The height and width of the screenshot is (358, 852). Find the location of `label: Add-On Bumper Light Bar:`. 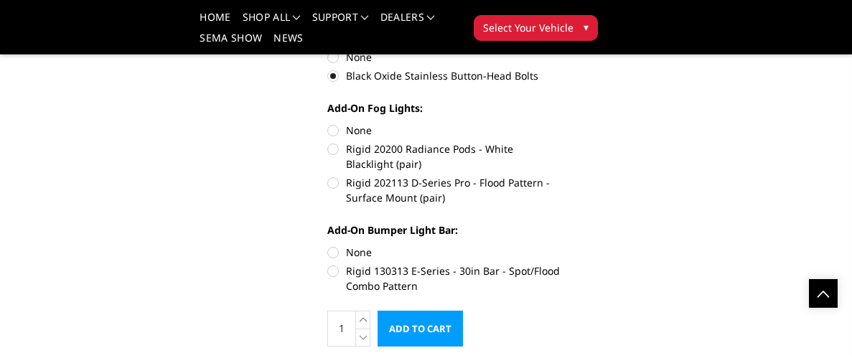

label: Add-On Bumper Light Bar: is located at coordinates (443, 230).